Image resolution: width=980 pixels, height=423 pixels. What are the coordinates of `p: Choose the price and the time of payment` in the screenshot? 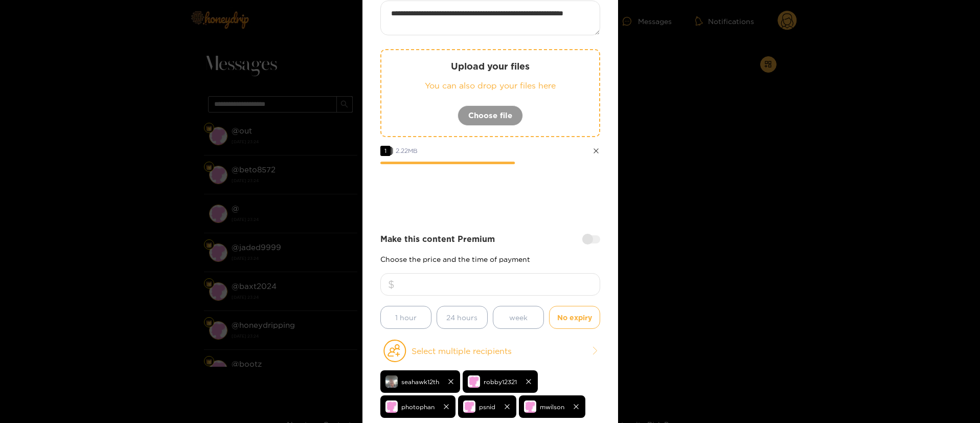 It's located at (490, 259).